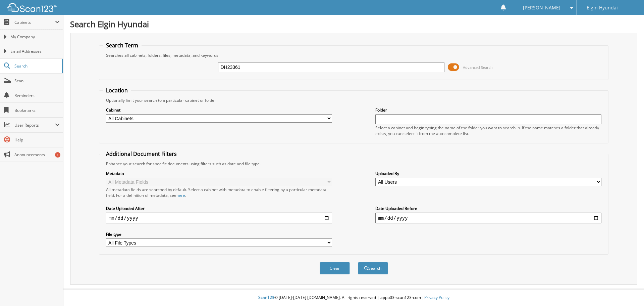 This screenshot has height=306, width=644. What do you see at coordinates (489, 173) in the screenshot?
I see `label: Uploaded By` at bounding box center [489, 173].